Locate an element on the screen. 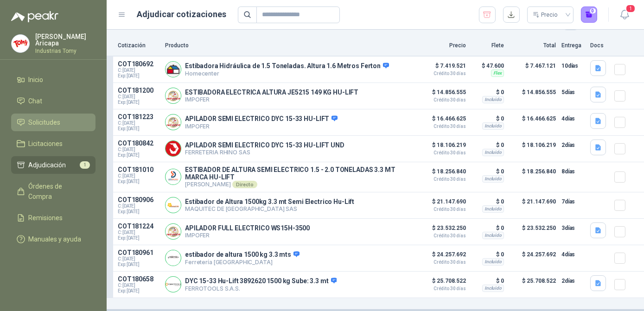 The width and height of the screenshot is (644, 311). span: Adjudicación is located at coordinates (48, 165).